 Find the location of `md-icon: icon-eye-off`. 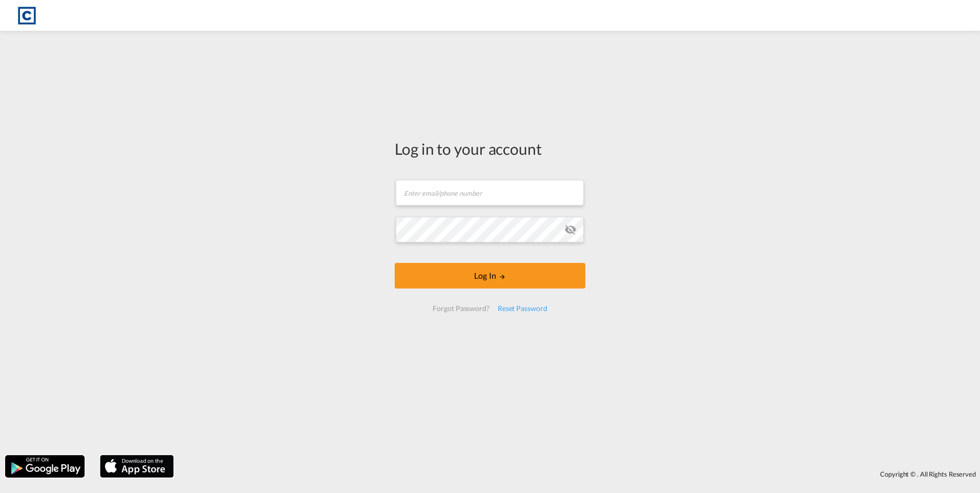

md-icon: icon-eye-off is located at coordinates (570, 229).